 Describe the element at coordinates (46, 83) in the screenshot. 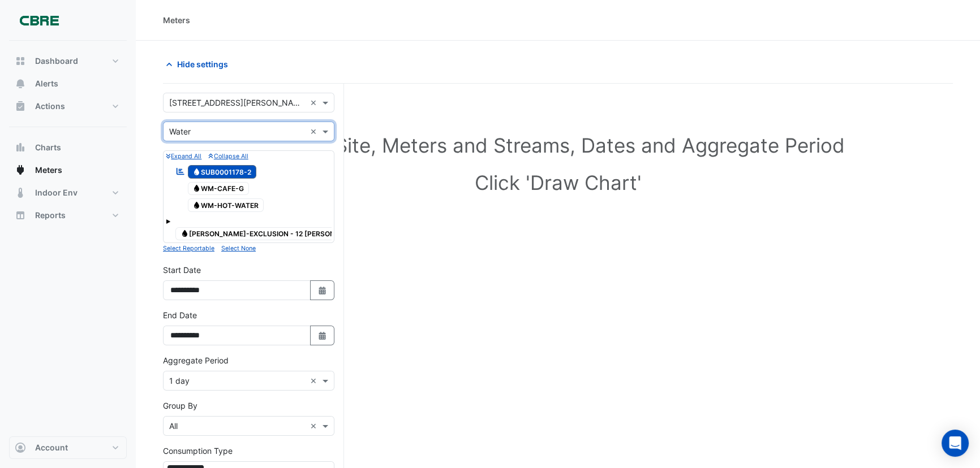

I see `span: Alerts` at that location.